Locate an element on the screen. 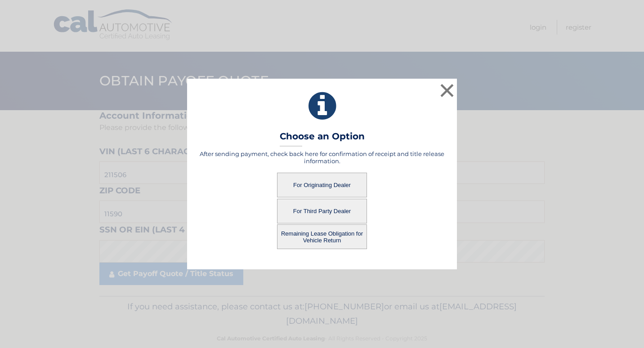 The image size is (644, 348). button: Remaining Lease Obligation for Vehicle Return is located at coordinates (322, 237).